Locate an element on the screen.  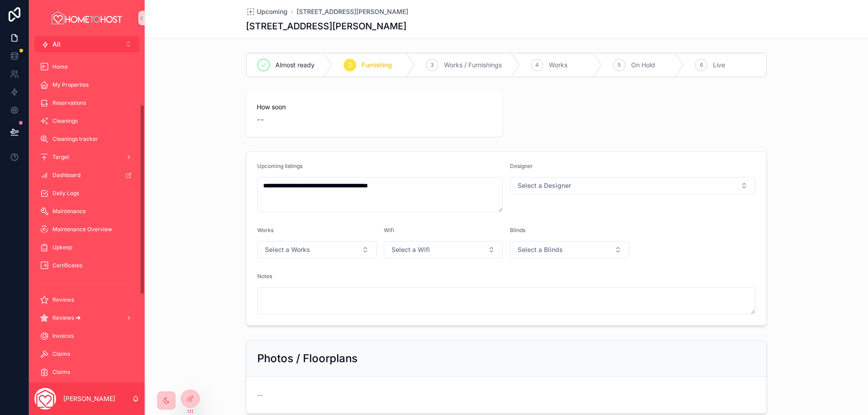
span: Reservations is located at coordinates (69, 103).